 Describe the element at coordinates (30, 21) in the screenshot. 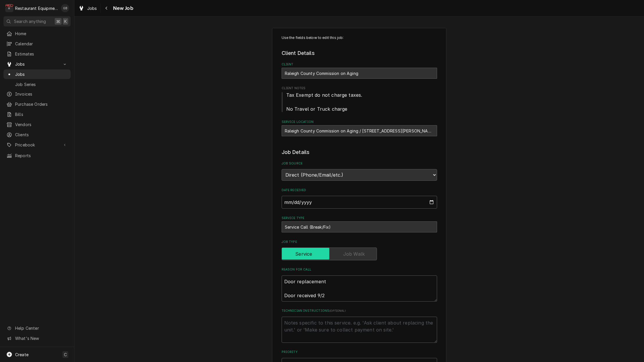

I see `span: Search anything` at that location.